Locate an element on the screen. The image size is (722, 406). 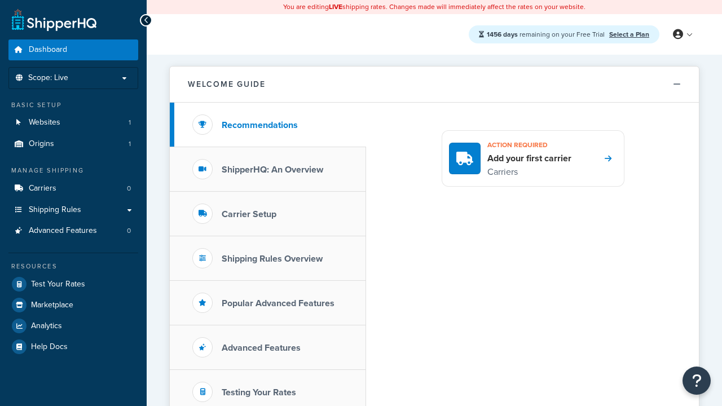
div: Manage Shipping is located at coordinates (73, 170).